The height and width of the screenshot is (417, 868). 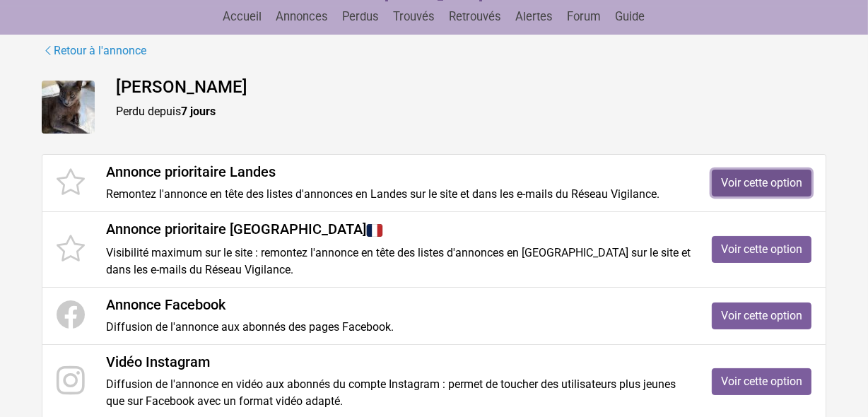 What do you see at coordinates (398, 393) in the screenshot?
I see `p: Diffusion de l'annonce en vidéo aux abonnés du compte Instagram : permet de toucher des utilisate...` at bounding box center [398, 393].